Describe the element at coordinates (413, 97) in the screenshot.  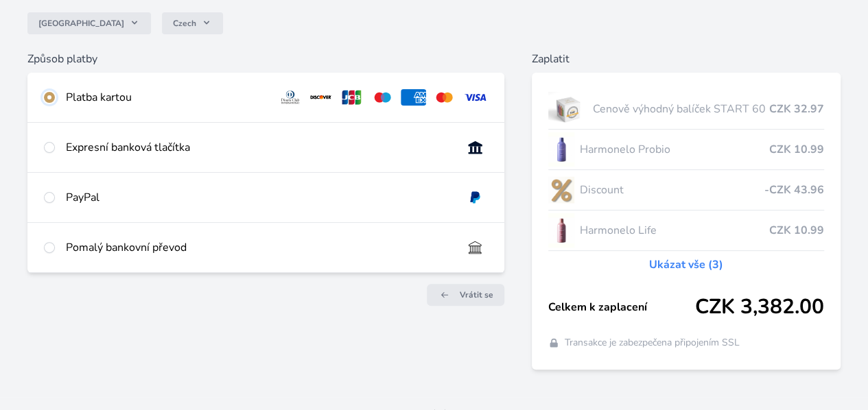
I see `img: amex.svg` at that location.